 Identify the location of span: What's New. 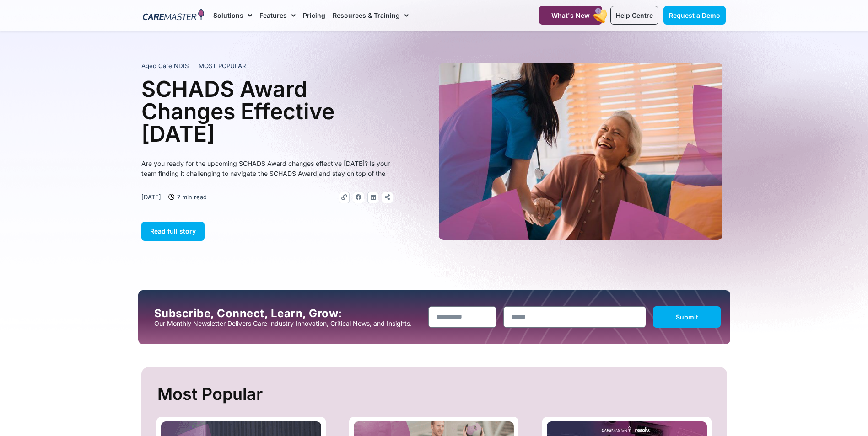
(570, 15).